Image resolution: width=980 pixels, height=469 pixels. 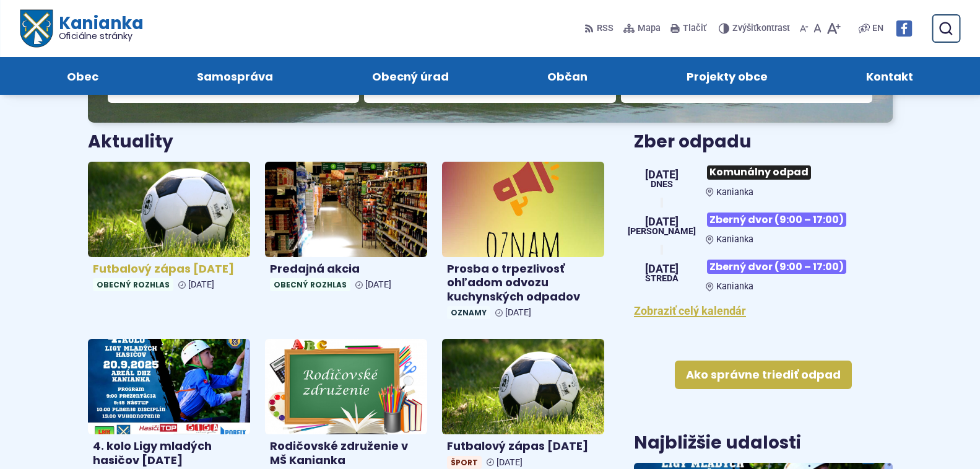 What do you see at coordinates (761, 29) in the screenshot?
I see `span: kontrast` at bounding box center [761, 29].